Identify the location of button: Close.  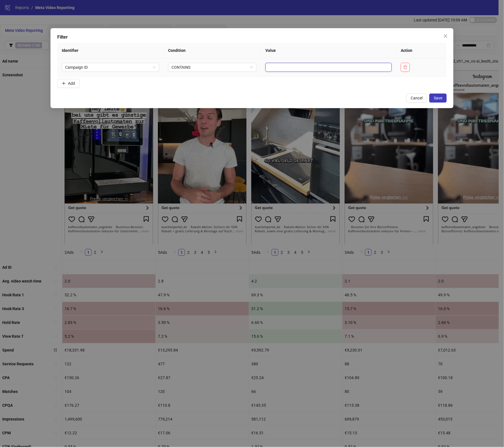
(445, 36).